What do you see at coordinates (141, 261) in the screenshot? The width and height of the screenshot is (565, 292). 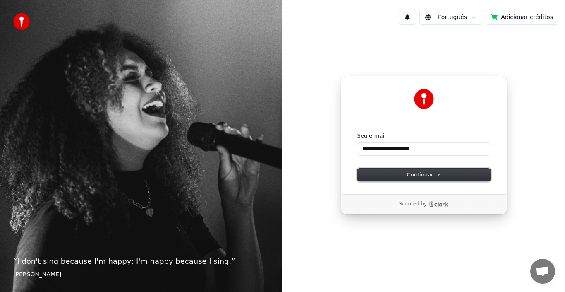 I see `p: “ I don't sing because I'm happy; I'm happy because I sing. ”` at bounding box center [141, 261].